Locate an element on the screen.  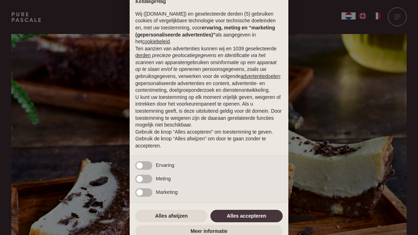
button: advertentiedoelen is located at coordinates (260, 77).